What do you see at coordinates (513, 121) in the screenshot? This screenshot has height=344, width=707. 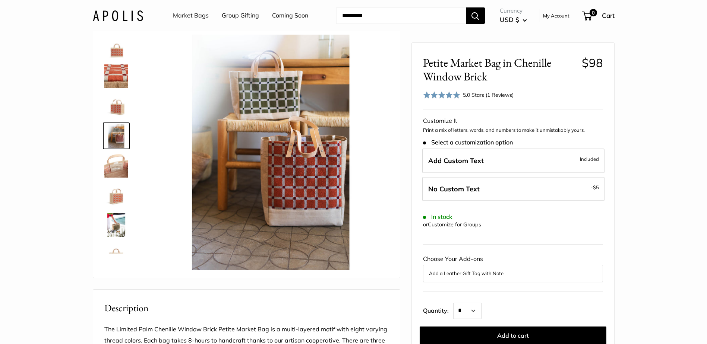 I see `div: Customize It` at bounding box center [513, 121].